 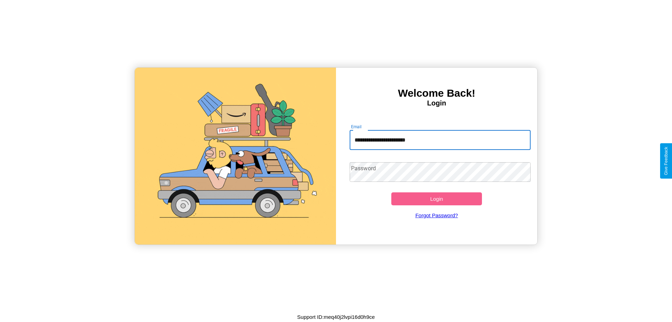 What do you see at coordinates (437, 215) in the screenshot?
I see `a: Forgot Password?` at bounding box center [437, 215].